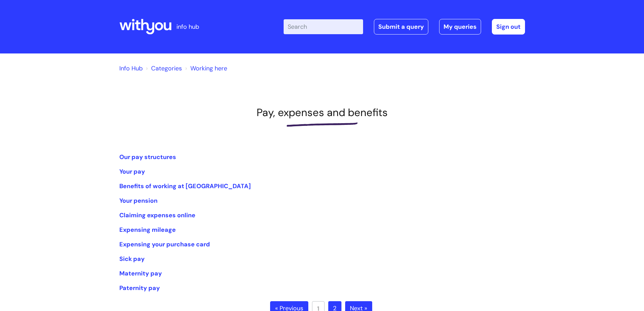 This screenshot has width=644, height=311. Describe the element at coordinates (140, 287) in the screenshot. I see `a: Paternity pay` at that location.